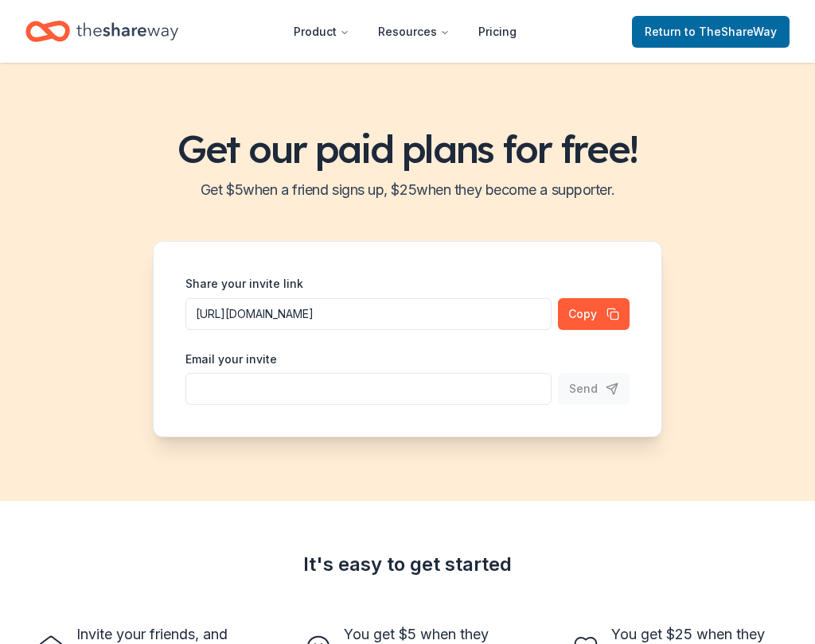 This screenshot has width=815, height=644. What do you see at coordinates (244, 284) in the screenshot?
I see `label: Share your invite link` at bounding box center [244, 284].